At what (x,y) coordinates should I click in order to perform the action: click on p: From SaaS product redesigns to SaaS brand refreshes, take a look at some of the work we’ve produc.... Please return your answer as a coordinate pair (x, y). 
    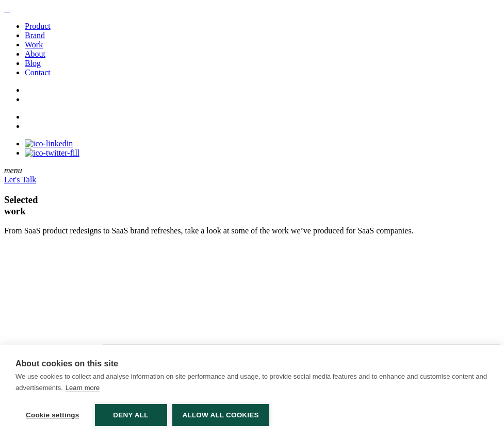
    Looking at the image, I should click on (252, 230).